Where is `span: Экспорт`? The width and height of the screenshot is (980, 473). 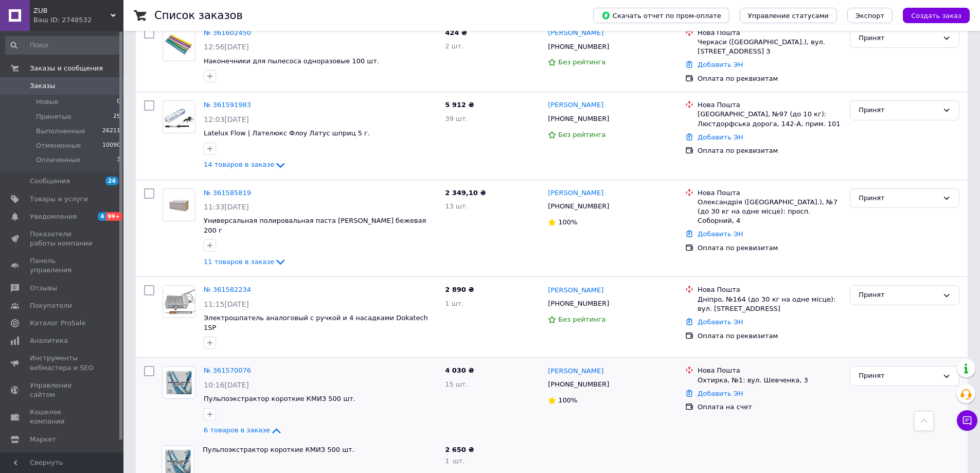
span: Экспорт is located at coordinates (870, 15).